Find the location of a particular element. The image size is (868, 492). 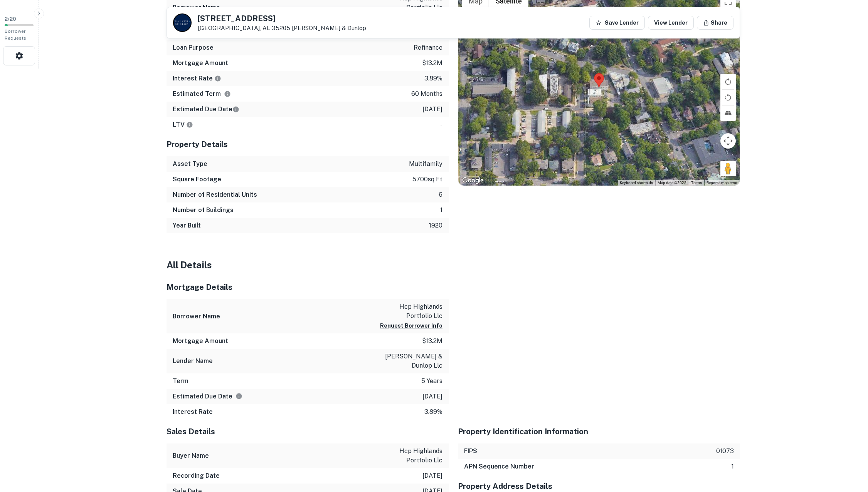

button: Drag Pegman onto the map to open Street View is located at coordinates (728, 169).